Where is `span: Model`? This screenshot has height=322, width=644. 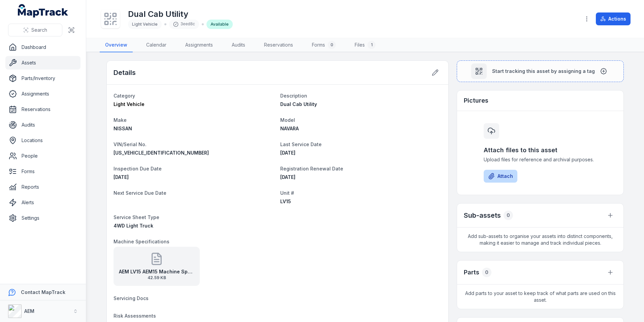 span: Model is located at coordinates (288, 120).